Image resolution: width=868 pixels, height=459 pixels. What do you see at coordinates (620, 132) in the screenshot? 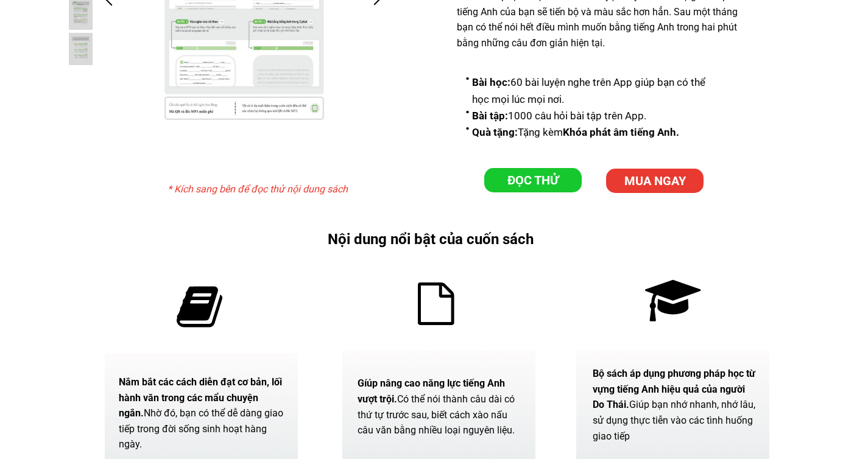
I see `span: Khóa phát âm tiếng Anh.` at bounding box center [620, 132].